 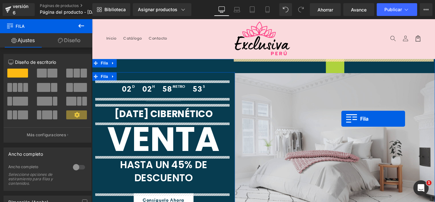 I want to click on a: De oficina, so click(x=222, y=10).